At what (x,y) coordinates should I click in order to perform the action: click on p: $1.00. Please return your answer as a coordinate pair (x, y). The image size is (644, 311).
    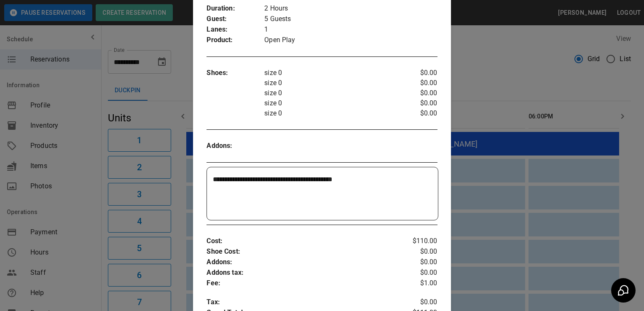
    Looking at the image, I should click on (418, 283).